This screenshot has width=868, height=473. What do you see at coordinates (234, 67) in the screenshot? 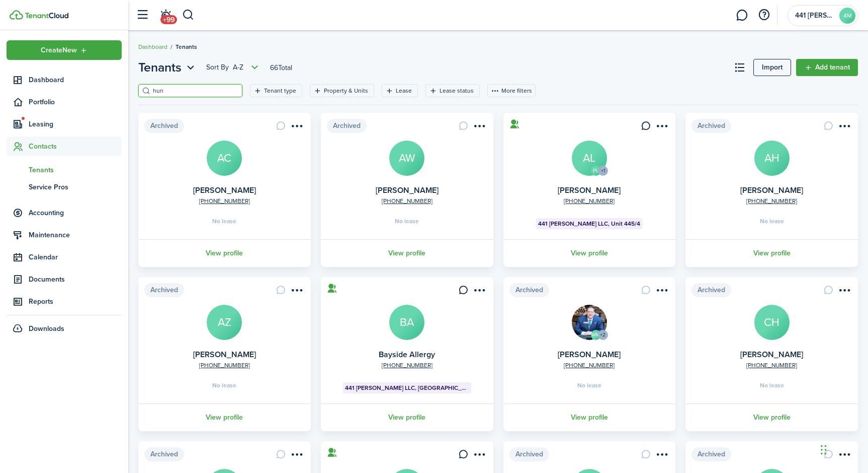
I see `button: Sort byA-Z` at bounding box center [234, 67].